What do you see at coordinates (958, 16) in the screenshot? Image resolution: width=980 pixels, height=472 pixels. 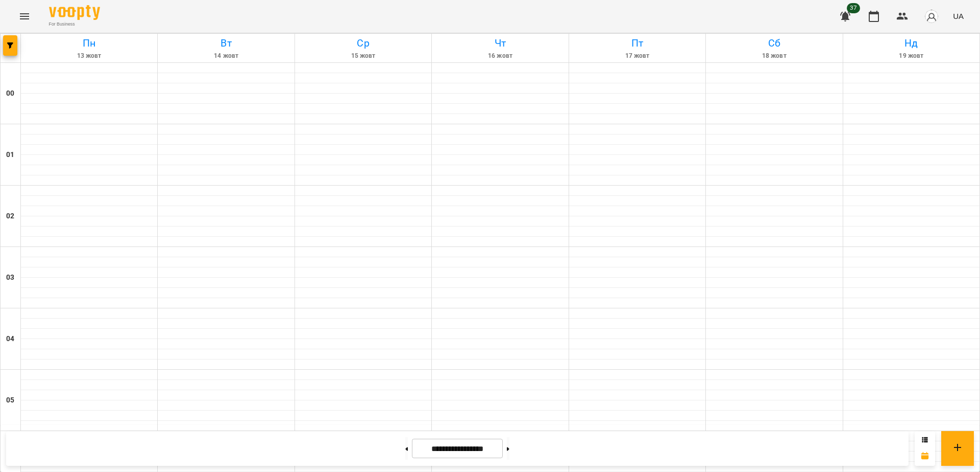 I see `span: UA` at bounding box center [958, 16].